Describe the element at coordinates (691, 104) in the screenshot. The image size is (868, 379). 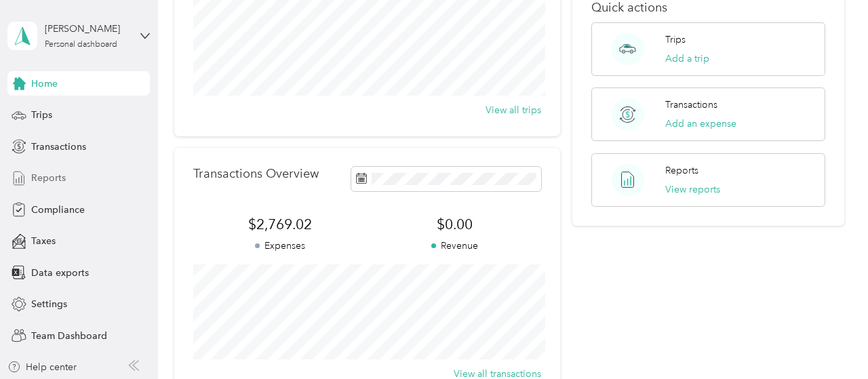
I see `p: Transactions` at that location.